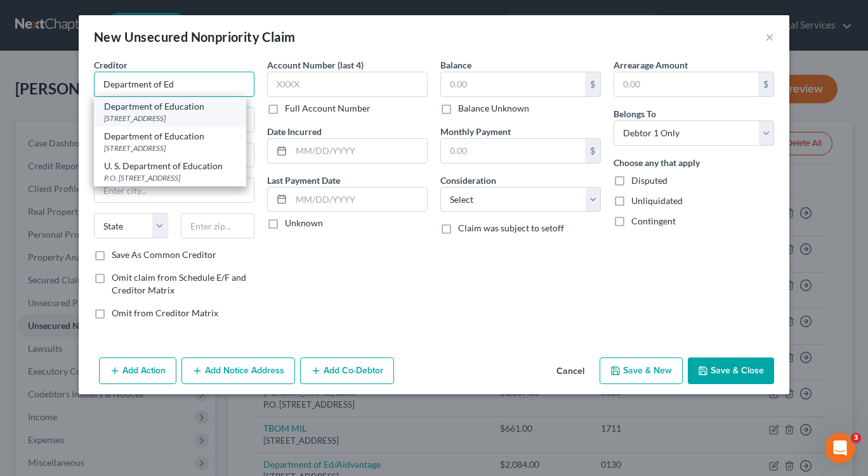 This screenshot has height=476, width=868. I want to click on label: Unknown, so click(304, 223).